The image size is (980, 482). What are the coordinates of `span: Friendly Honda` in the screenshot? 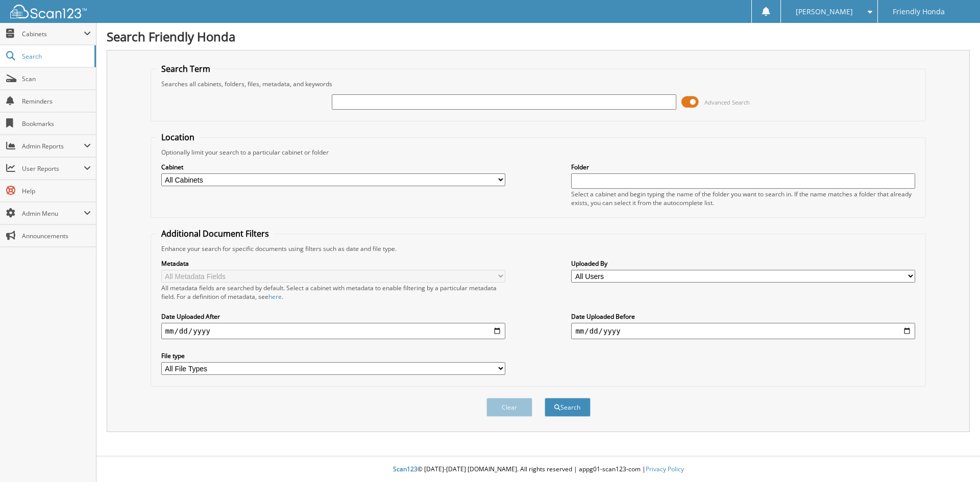 It's located at (919, 12).